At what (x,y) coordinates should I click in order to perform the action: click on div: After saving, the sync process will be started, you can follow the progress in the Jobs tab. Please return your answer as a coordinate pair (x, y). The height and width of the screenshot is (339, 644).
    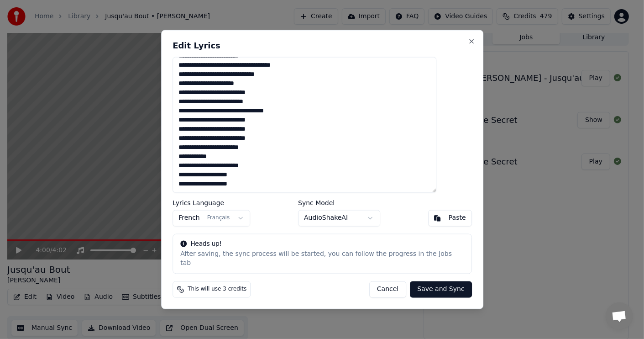
    Looking at the image, I should click on (322, 259).